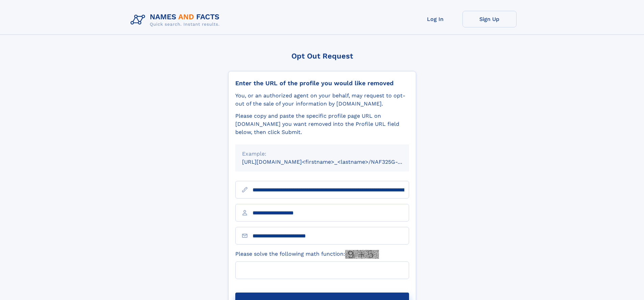  What do you see at coordinates (489, 19) in the screenshot?
I see `a: Sign Up` at bounding box center [489, 19].